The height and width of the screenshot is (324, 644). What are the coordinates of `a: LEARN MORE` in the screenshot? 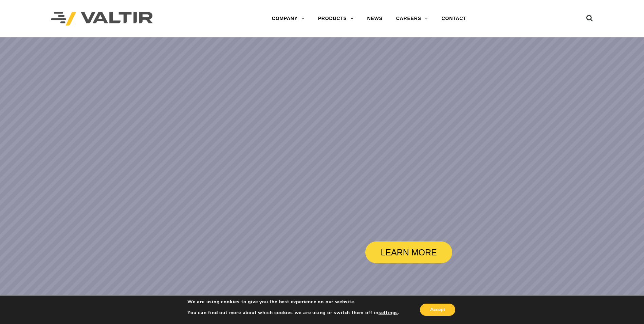 It's located at (409, 252).